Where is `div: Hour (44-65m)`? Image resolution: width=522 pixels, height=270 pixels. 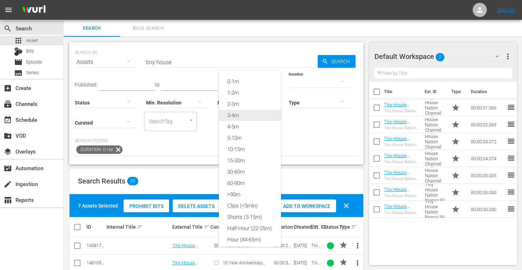
div: Hour (44-65m) is located at coordinates (250, 240).